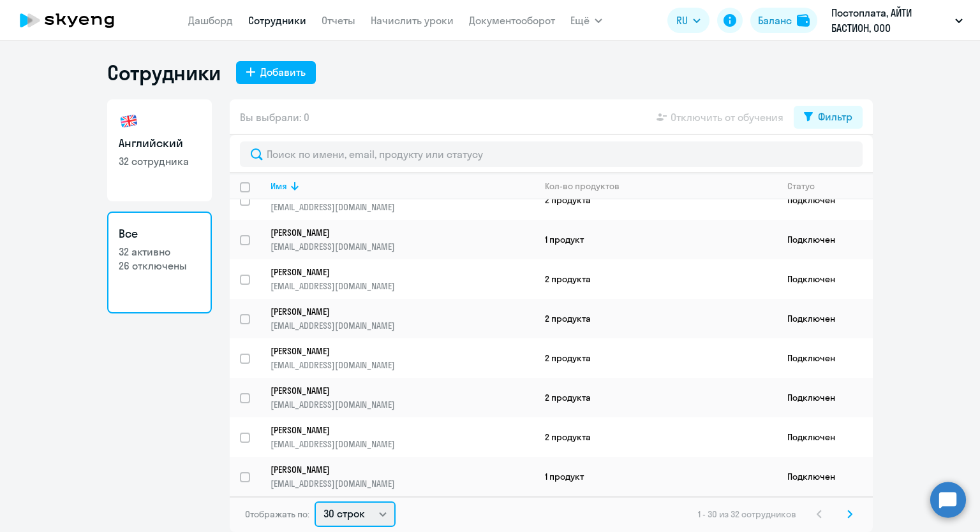 This screenshot has height=532, width=980. What do you see at coordinates (897, 20) in the screenshot?
I see `button: Постоплата, АЙТИ БАСТИОН, ООО` at bounding box center [897, 20].